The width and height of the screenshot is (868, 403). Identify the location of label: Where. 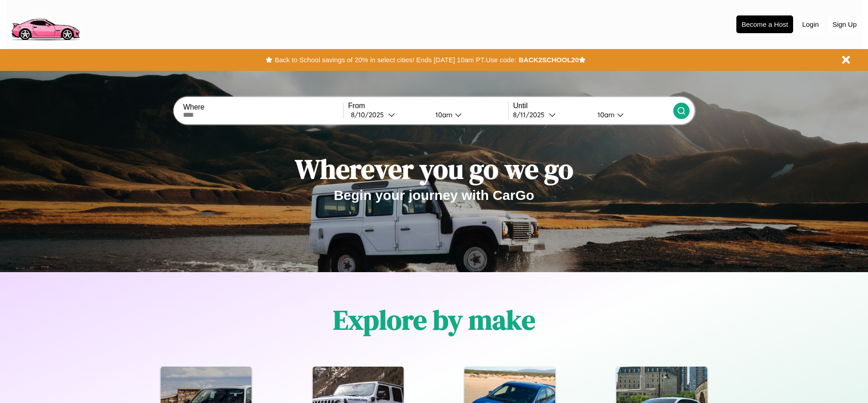
(263, 107).